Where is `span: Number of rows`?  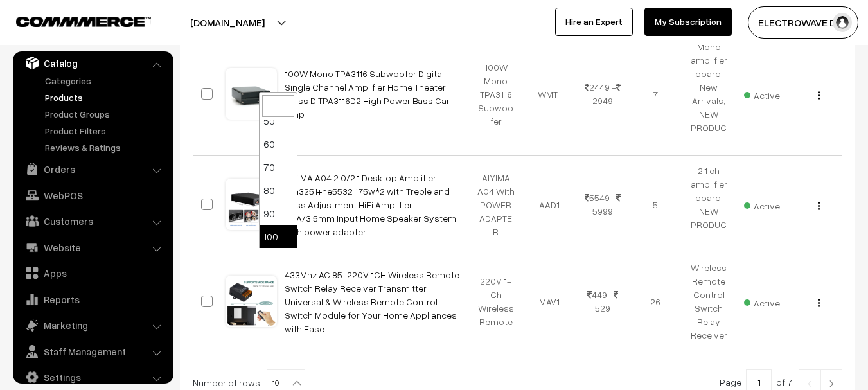
span: Number of rows is located at coordinates (226, 382).